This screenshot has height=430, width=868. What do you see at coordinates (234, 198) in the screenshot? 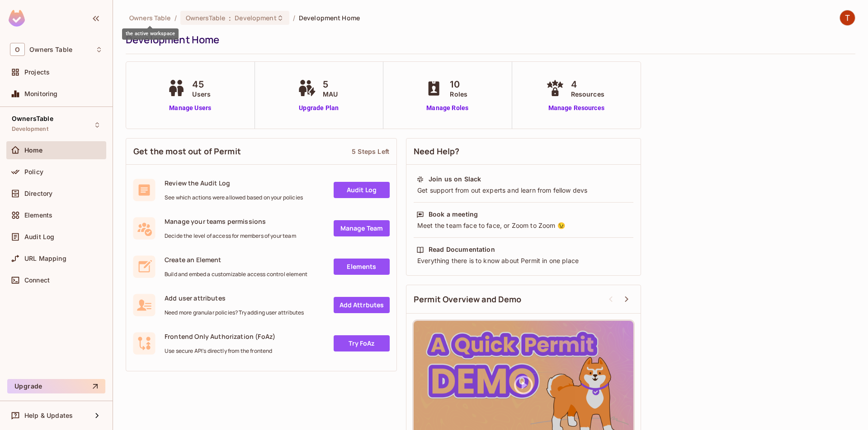
I see `span: See which actions were allowed based on your policies` at bounding box center [234, 198].